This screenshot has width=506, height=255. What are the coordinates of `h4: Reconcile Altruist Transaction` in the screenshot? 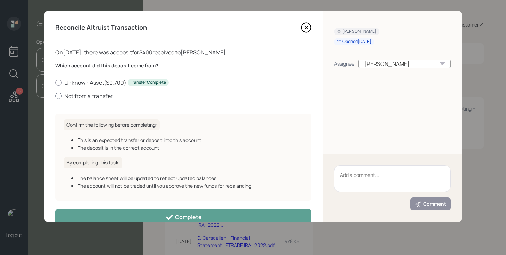 It's located at (101, 28).